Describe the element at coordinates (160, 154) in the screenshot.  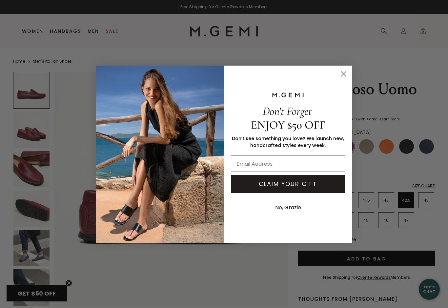
I see `img: M.Gemi` at that location.